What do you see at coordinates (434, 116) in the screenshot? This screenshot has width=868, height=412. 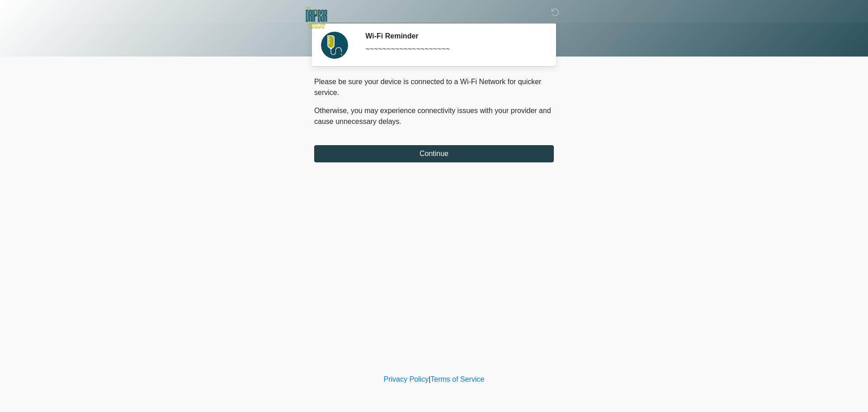 I see `p: Otherwise, you may experience connectivity issues with your provider and cause unnecessary delays` at bounding box center [434, 116].